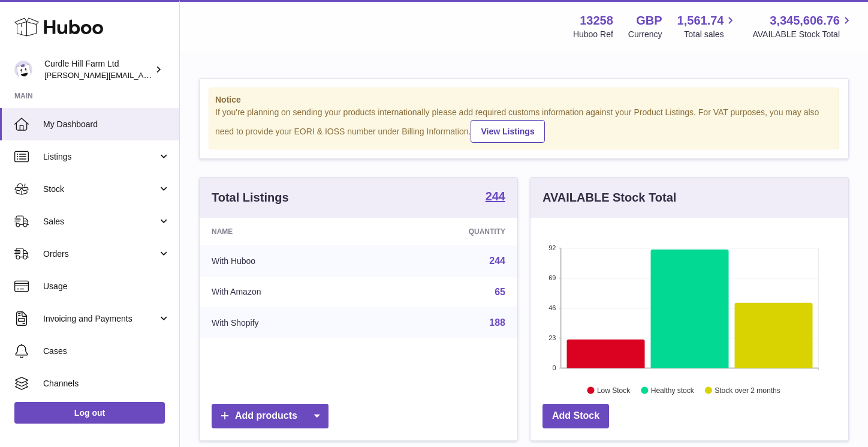 This screenshot has height=447, width=868. Describe the element at coordinates (24, 69) in the screenshot. I see `img: james@diddlysquatfarmshop.com` at that location.